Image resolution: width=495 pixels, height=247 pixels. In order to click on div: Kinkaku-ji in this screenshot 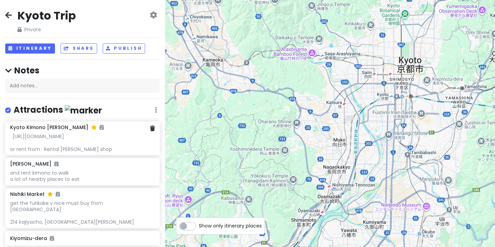, I will do `click(371, 23)`.